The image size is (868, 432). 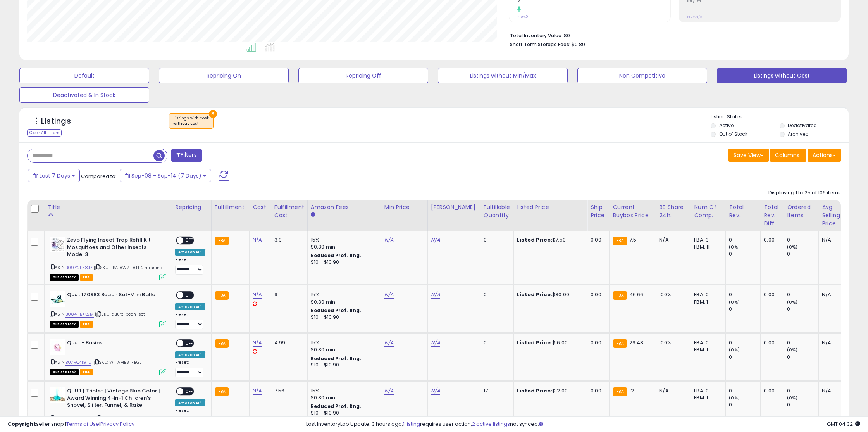 I want to click on span: | SKU: WI-AME3-FEGL, so click(x=117, y=362).